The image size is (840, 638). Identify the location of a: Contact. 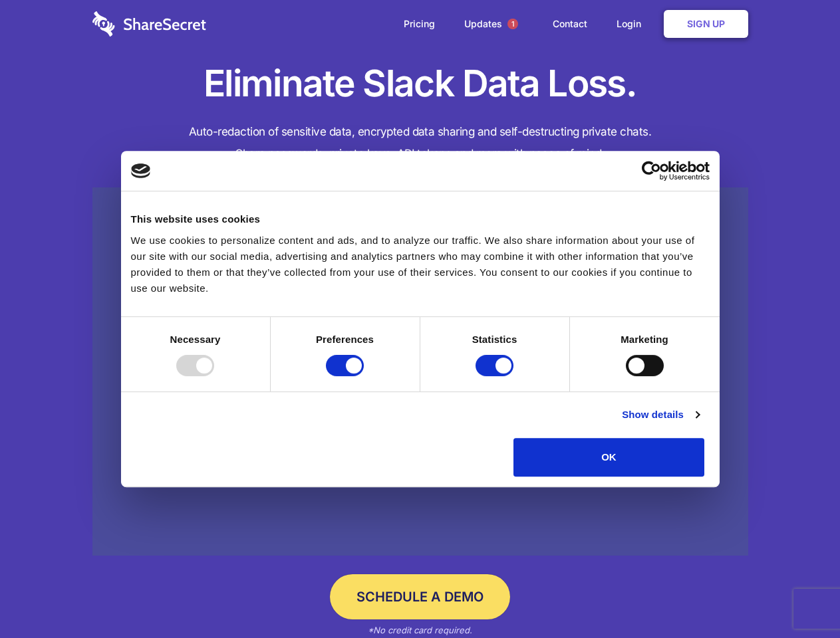
(570, 24).